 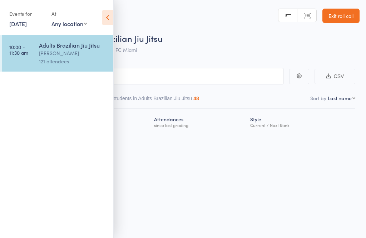 I want to click on span: Adults Brazilian Jiu Jitsu, so click(x=117, y=38).